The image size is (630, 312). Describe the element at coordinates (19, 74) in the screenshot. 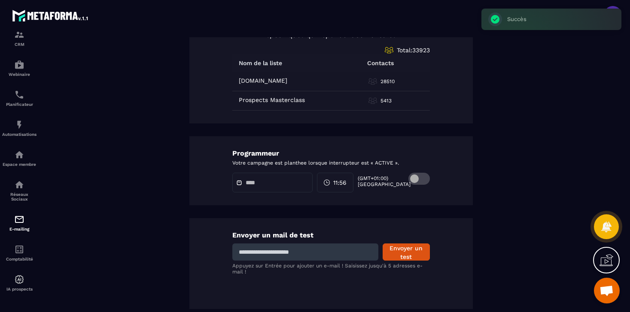

I see `p: Webinaire` at that location.